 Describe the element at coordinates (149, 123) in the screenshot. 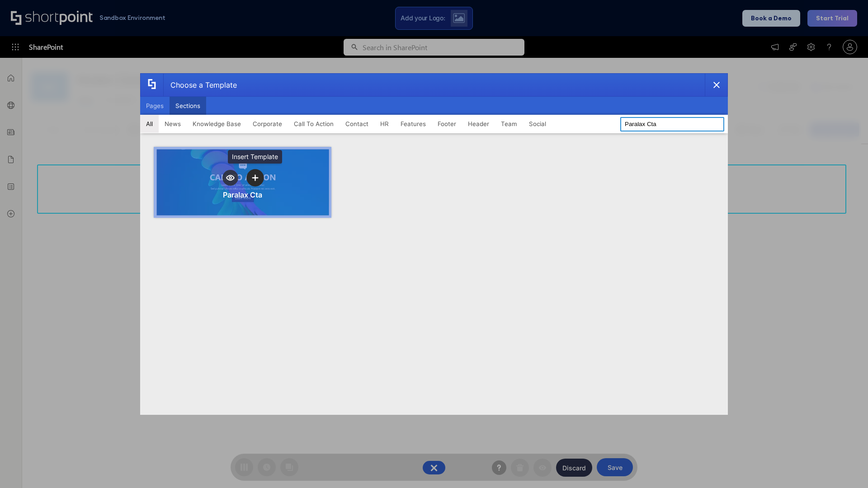

I see `button: All` at that location.